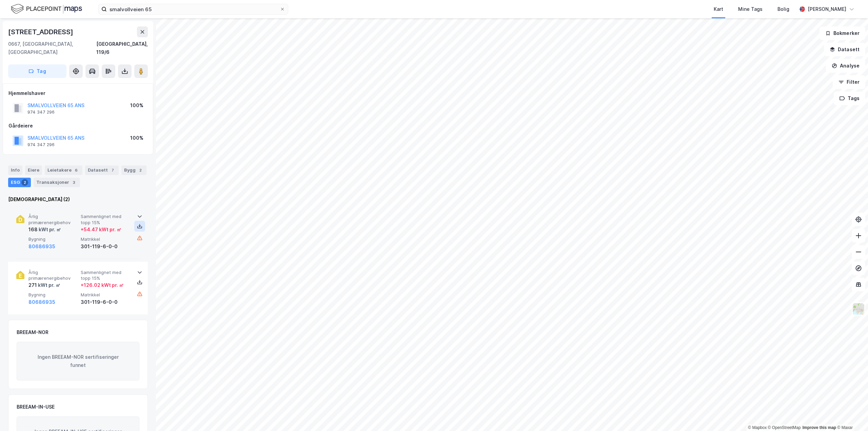  I want to click on button: Analyse, so click(845, 65).